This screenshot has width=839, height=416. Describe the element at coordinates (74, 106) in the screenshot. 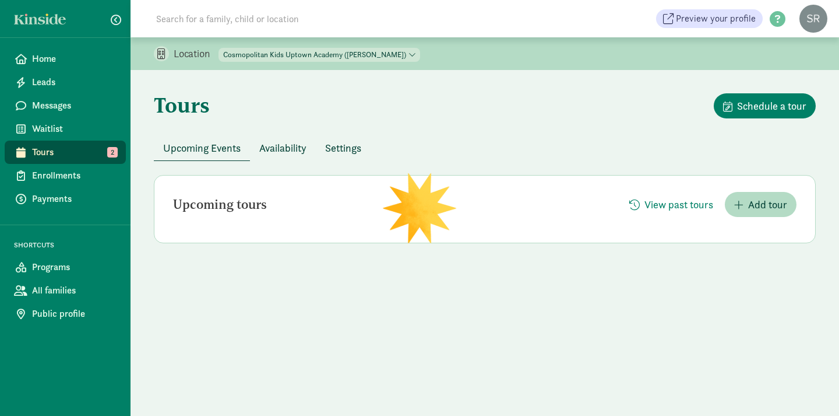

I see `span: Messages` at that location.